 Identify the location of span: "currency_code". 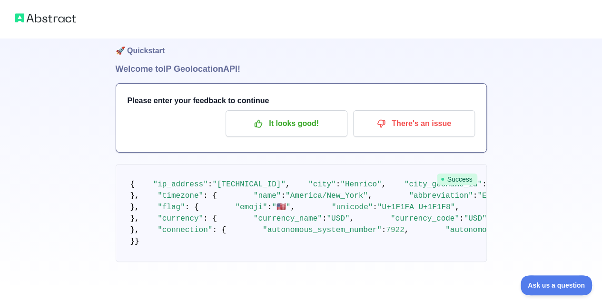
(425, 219).